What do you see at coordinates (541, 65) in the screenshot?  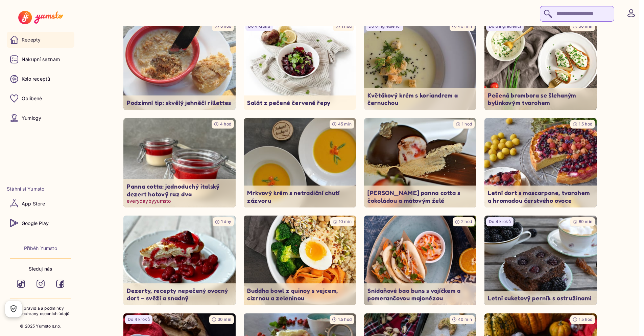 I see `a: undefinedDo 6 ingrediencí50 minPečená brambora se šlehaným bylinkovým tvarohem` at bounding box center [541, 65].